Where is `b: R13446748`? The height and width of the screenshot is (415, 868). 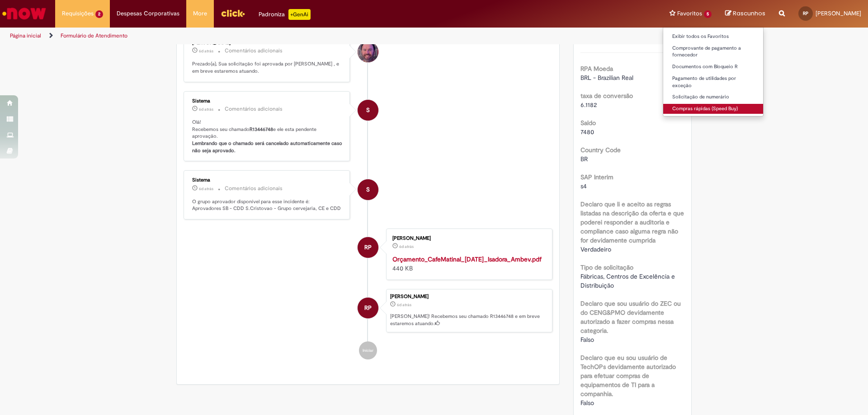 b: R13446748 is located at coordinates (261, 129).